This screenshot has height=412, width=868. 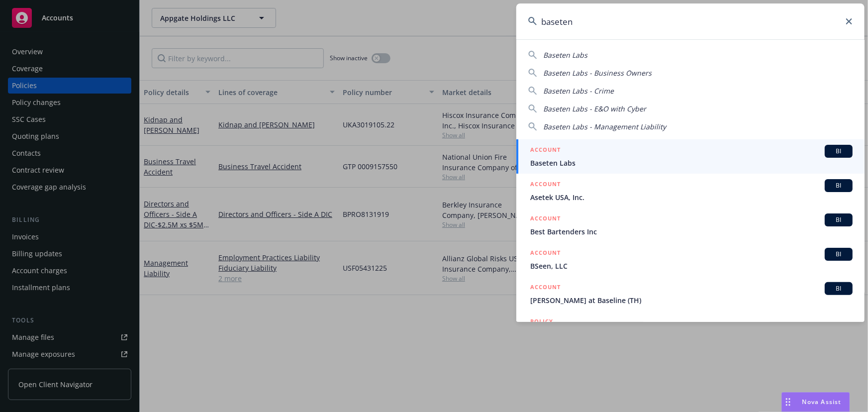 What do you see at coordinates (691, 21) in the screenshot?
I see `input: Search...` at bounding box center [691, 21].